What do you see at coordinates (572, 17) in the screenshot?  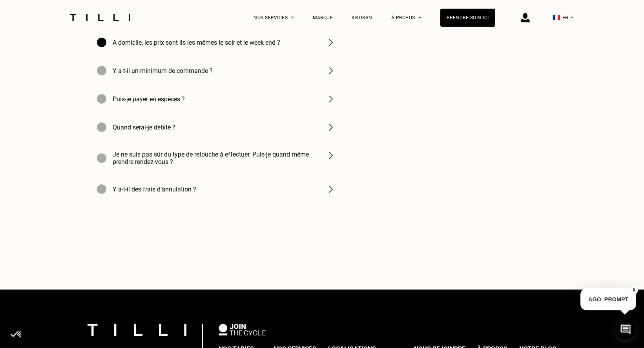 I see `img: menu déroulant` at bounding box center [572, 17].